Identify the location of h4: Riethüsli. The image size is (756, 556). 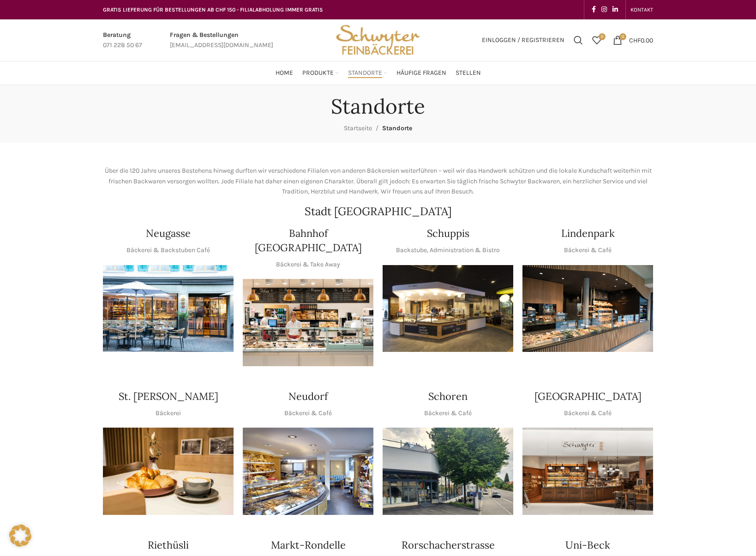
(168, 545).